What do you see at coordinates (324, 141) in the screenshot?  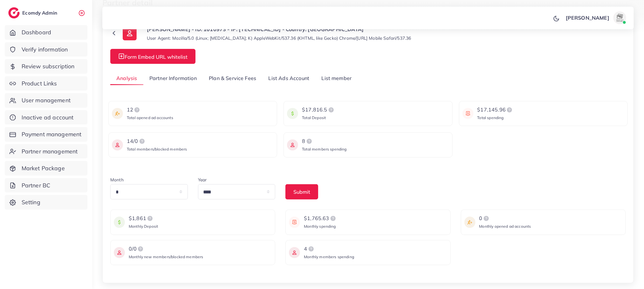 I see `div: 8` at bounding box center [324, 141].